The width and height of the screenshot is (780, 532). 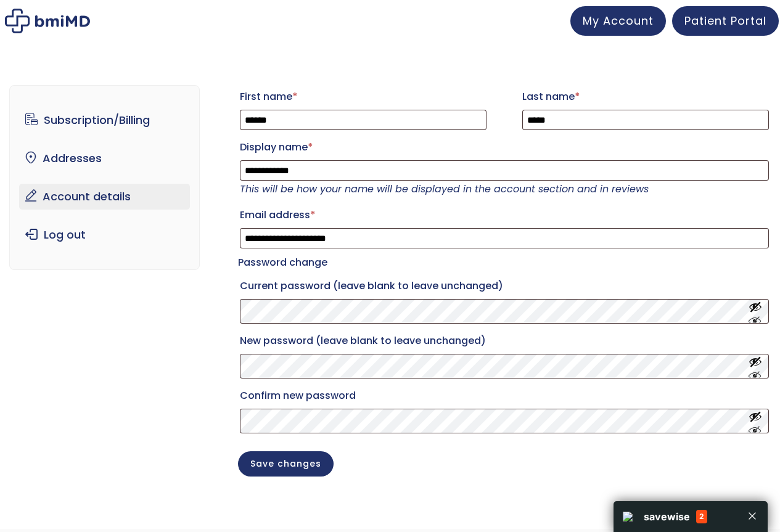 What do you see at coordinates (444, 189) in the screenshot?
I see `em: This will be how your name will be displayed in the account section and in reviews` at bounding box center [444, 189].